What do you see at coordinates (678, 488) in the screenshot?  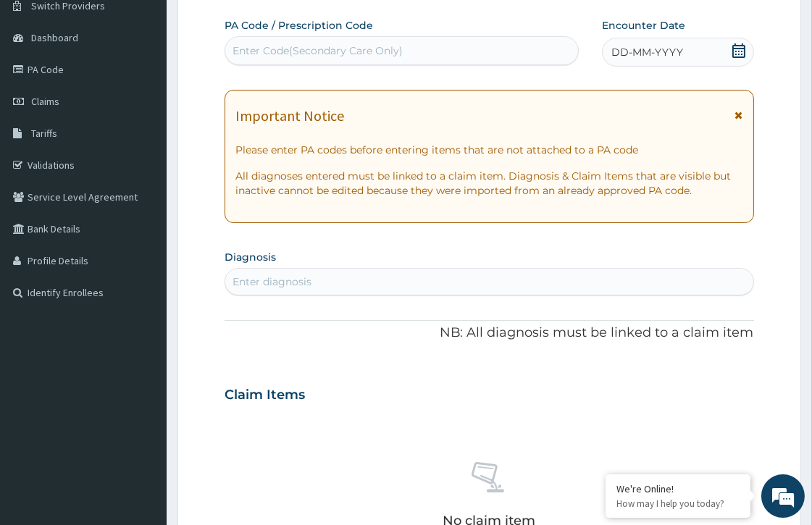 I see `div: We're Online!` at bounding box center [678, 488].